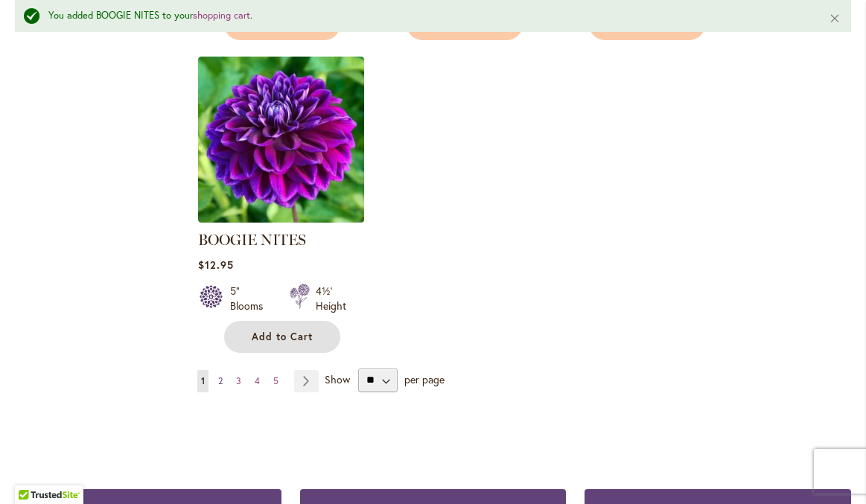  Describe the element at coordinates (337, 379) in the screenshot. I see `span: Show` at that location.